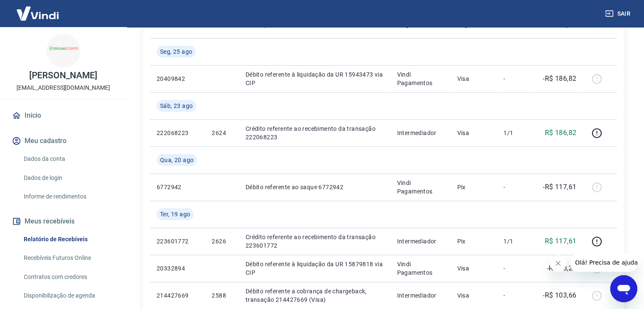  What do you see at coordinates (222, 241) in the screenshot?
I see `p: 2626` at bounding box center [222, 241].